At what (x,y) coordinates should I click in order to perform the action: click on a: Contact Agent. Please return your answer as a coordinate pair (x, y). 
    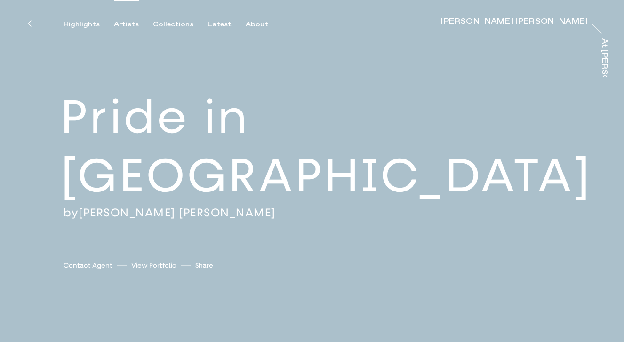
    Looking at the image, I should click on (88, 266).